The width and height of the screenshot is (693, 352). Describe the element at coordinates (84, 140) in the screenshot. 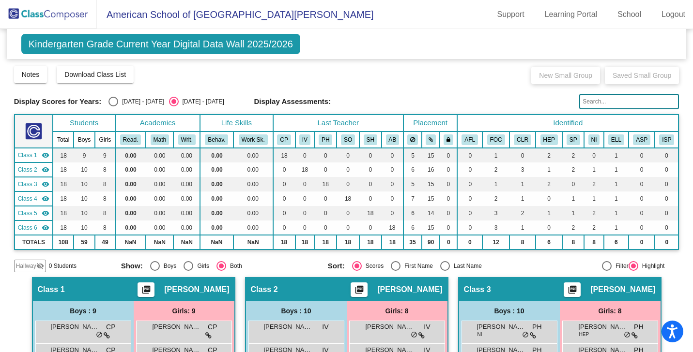

I see `th: Boys` at that location.